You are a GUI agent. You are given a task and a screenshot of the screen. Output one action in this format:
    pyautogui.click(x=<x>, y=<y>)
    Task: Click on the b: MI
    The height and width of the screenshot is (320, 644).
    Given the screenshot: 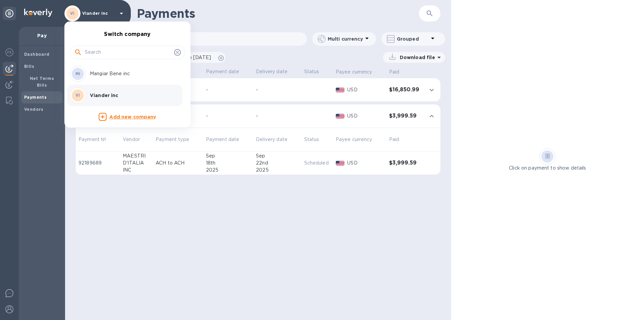 What is the action you would take?
    pyautogui.click(x=78, y=74)
    